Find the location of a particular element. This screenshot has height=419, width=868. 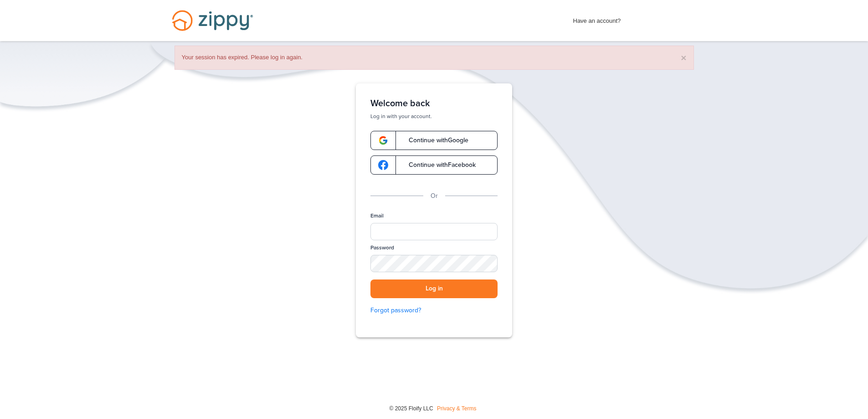

input: Email is located at coordinates (434, 232).